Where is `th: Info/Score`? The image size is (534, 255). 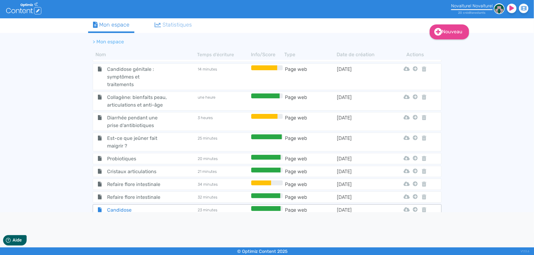 th: Info/Score is located at coordinates (267, 55).